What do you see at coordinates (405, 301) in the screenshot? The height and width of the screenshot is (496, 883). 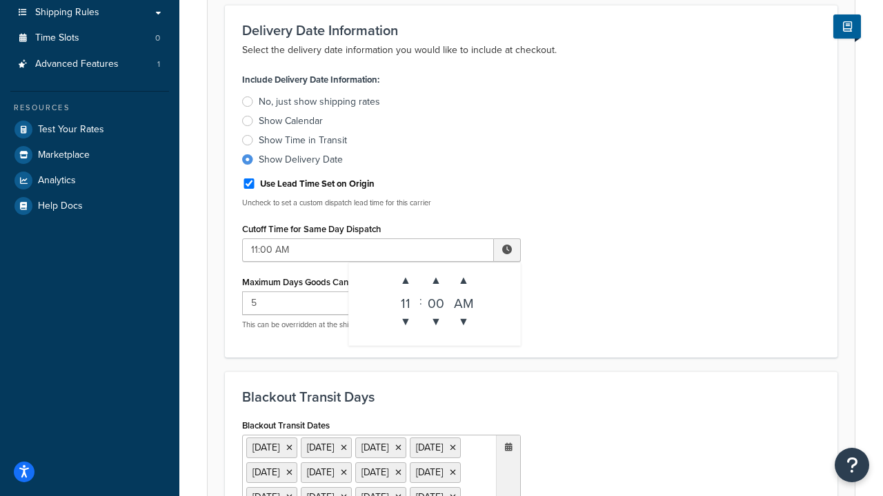 I see `div: 11` at bounding box center [405, 301].